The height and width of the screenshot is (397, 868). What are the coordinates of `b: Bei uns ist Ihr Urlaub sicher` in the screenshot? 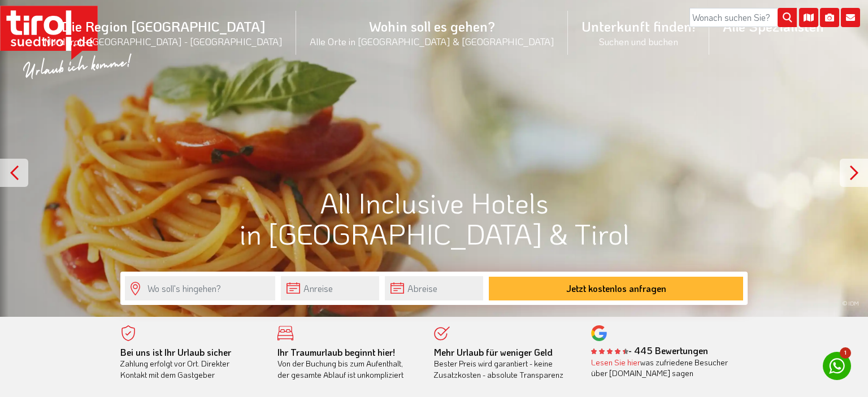 It's located at (176, 352).